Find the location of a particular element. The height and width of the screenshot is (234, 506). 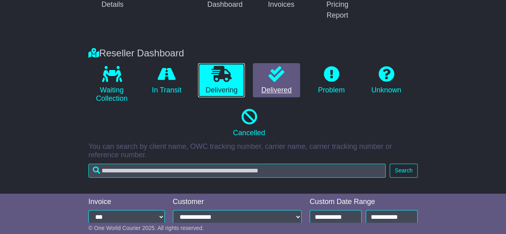

a: Waiting Collection is located at coordinates (112, 84).